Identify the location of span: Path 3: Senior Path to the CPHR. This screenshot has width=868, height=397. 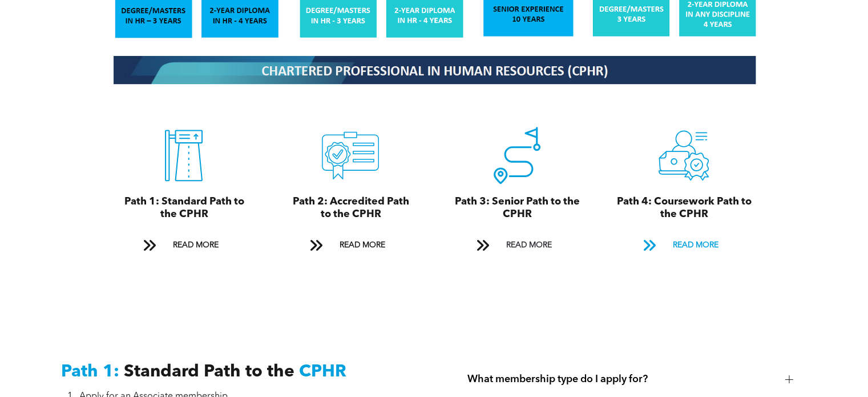
(517, 208).